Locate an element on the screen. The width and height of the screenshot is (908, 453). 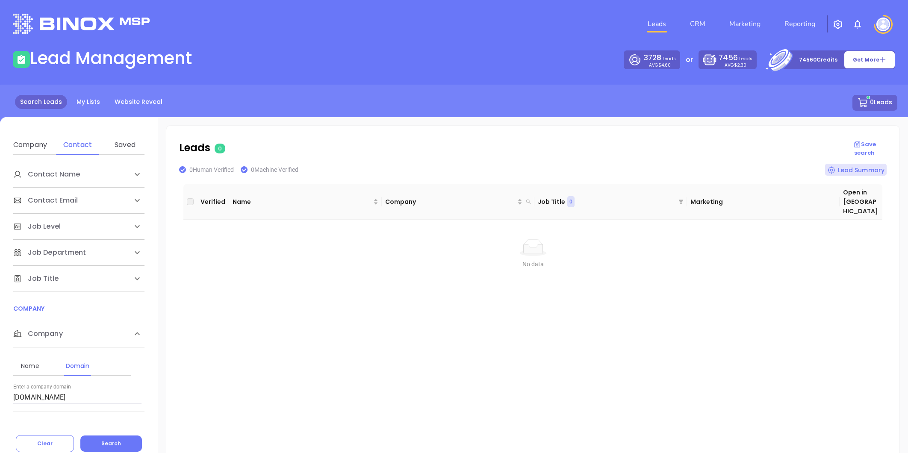
span: Job Department is located at coordinates (50, 253).